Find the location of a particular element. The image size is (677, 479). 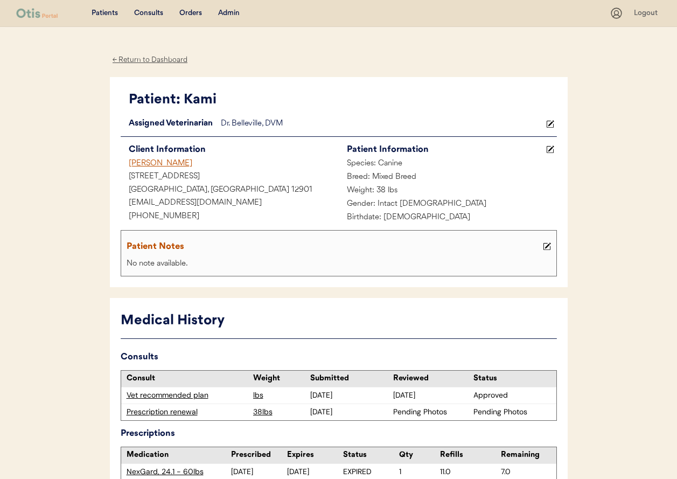

div: Qty is located at coordinates (420, 455).